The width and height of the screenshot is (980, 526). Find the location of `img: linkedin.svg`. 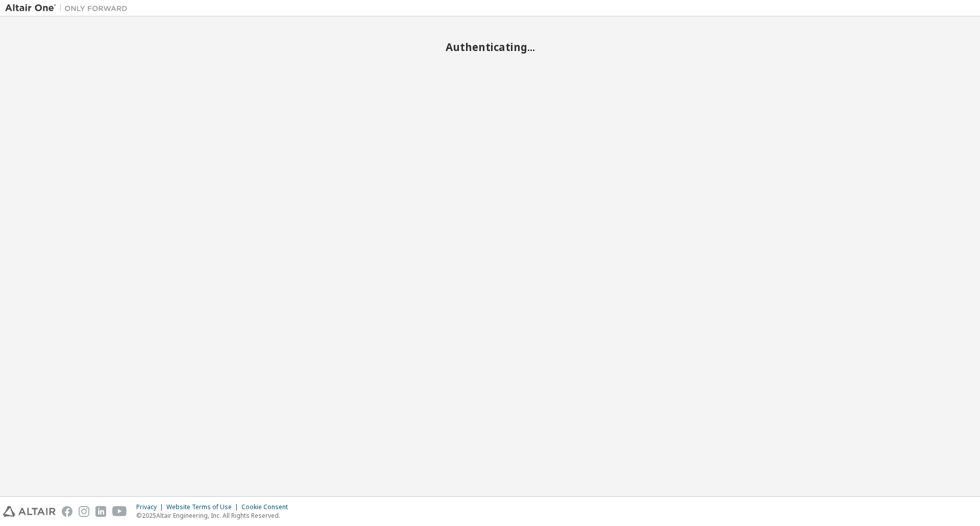

img: linkedin.svg is located at coordinates (100, 511).